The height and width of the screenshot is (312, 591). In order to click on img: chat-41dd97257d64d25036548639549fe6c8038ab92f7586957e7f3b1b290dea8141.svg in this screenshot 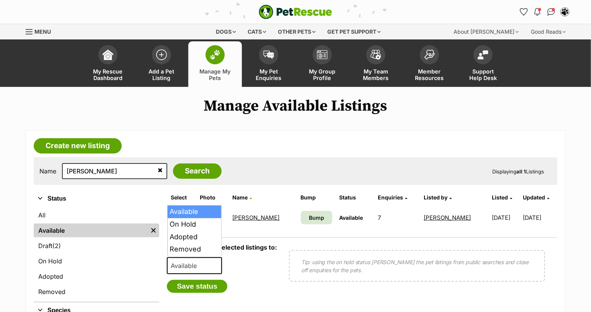, I will do `click(551, 12)`.